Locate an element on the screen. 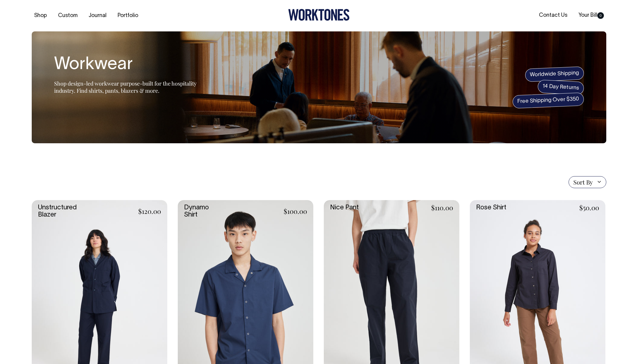 The image size is (638, 364). a: Journal is located at coordinates (97, 15).